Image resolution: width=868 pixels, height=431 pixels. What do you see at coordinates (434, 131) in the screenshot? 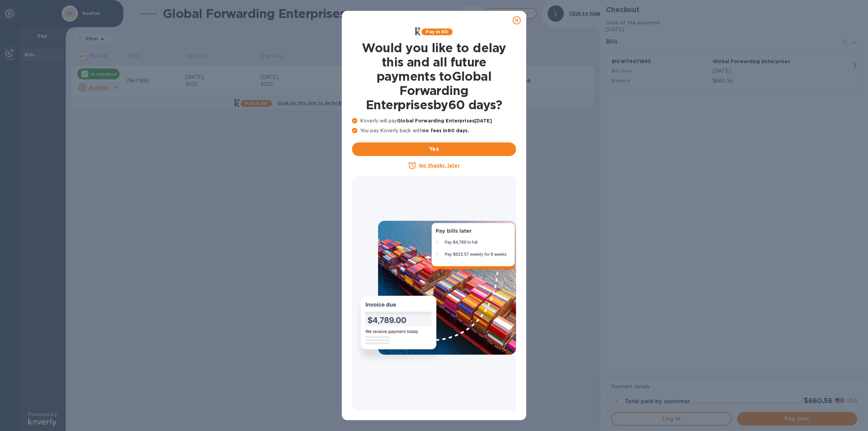
I see `p: You pay Koverly back with` at bounding box center [434, 131].